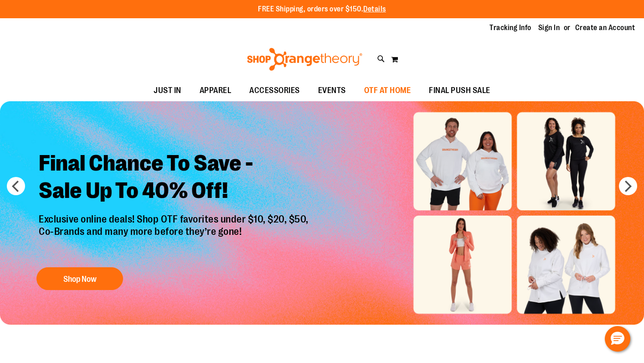 The width and height of the screenshot is (644, 363). What do you see at coordinates (460, 91) in the screenshot?
I see `a: FINAL PUSH SALE` at bounding box center [460, 91].